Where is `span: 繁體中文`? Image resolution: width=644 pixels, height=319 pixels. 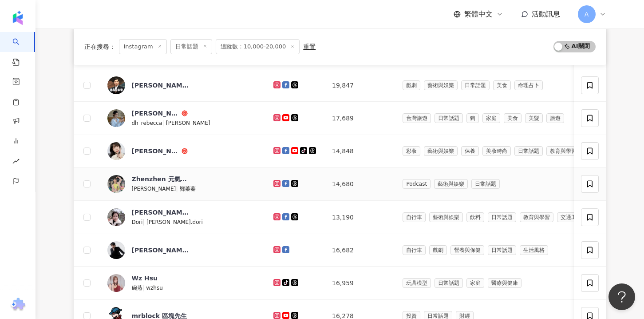 span: 繁體中文 is located at coordinates (479, 14).